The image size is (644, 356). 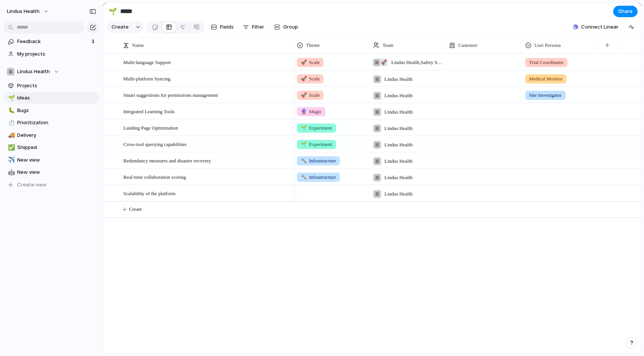 What do you see at coordinates (596, 27) in the screenshot?
I see `button: Connect Linear` at bounding box center [596, 27].